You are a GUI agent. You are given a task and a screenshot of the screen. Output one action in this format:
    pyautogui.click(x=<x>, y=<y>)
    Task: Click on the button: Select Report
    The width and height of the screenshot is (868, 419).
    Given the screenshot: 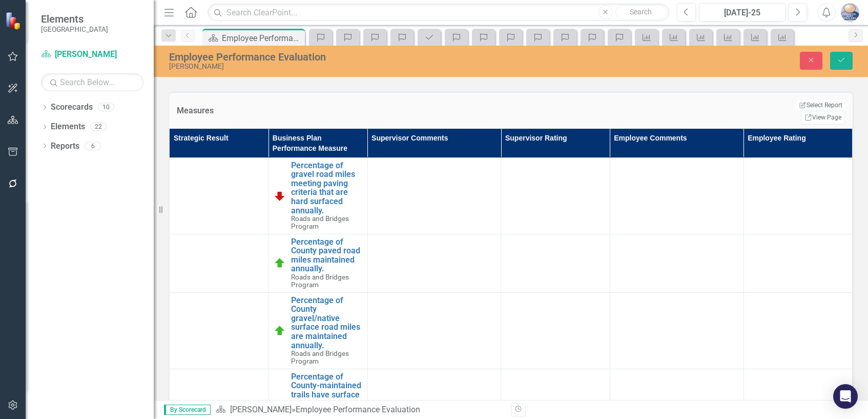 What is the action you would take?
    pyautogui.click(x=821, y=105)
    